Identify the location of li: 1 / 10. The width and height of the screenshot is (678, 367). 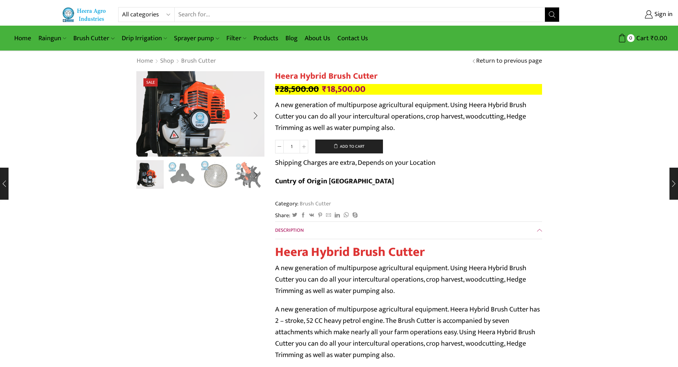
(149, 174).